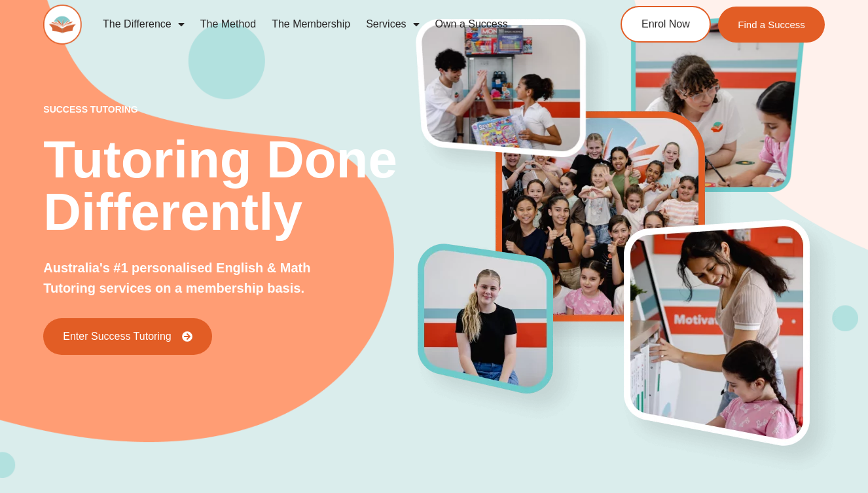 The width and height of the screenshot is (868, 493). I want to click on a: Enter Success Tutoring, so click(127, 337).